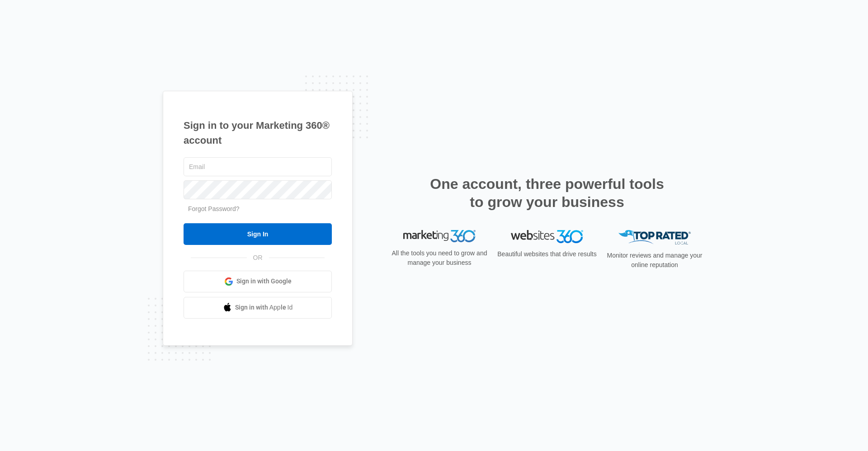 Image resolution: width=868 pixels, height=451 pixels. What do you see at coordinates (258, 258) in the screenshot?
I see `span: OR` at bounding box center [258, 258].